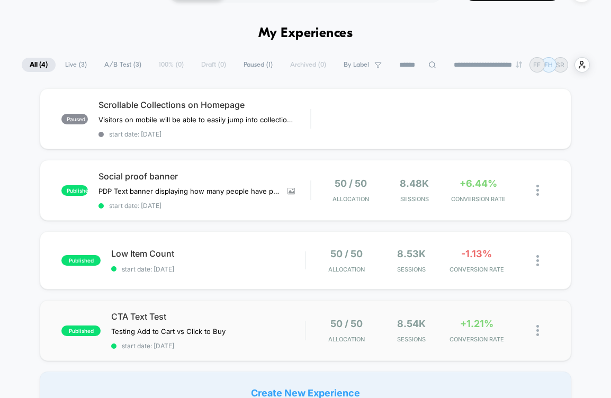 This screenshot has width=611, height=398. Describe the element at coordinates (411, 254) in the screenshot. I see `span: 8.53k` at that location.